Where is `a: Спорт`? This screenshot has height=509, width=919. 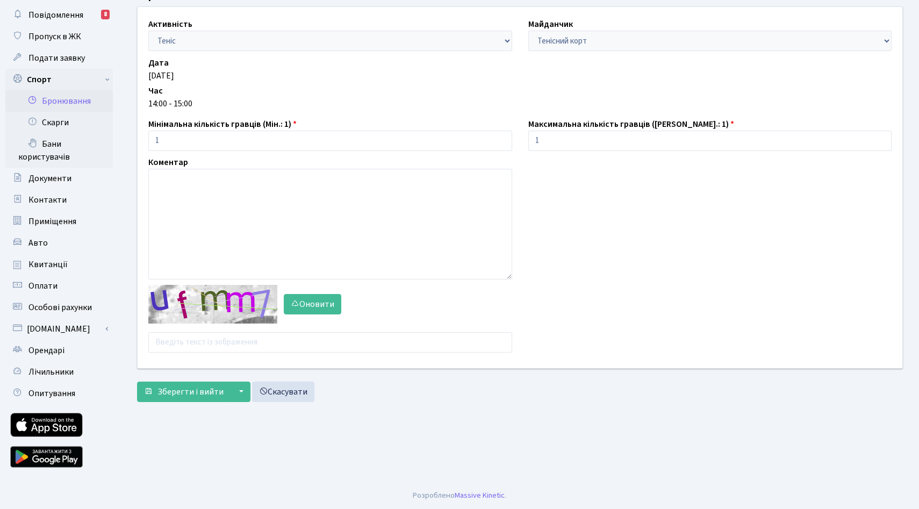
a: Спорт is located at coordinates (59, 80).